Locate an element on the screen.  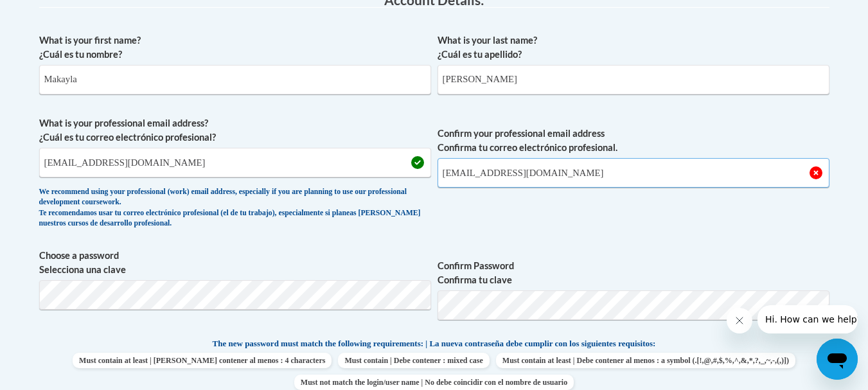
label: Confirm Password Confirma tu clave is located at coordinates (633, 273).